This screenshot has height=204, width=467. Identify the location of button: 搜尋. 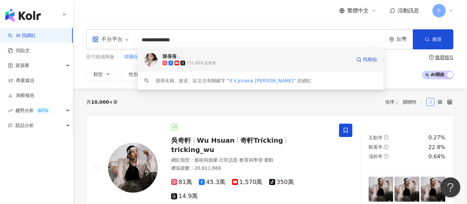
(433, 39).